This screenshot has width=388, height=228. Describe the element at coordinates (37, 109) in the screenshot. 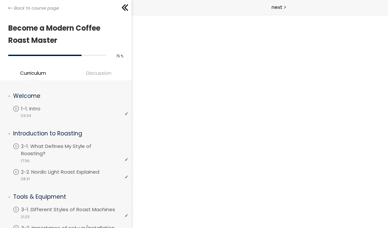

I see `p: 1-1. Intro` at that location.